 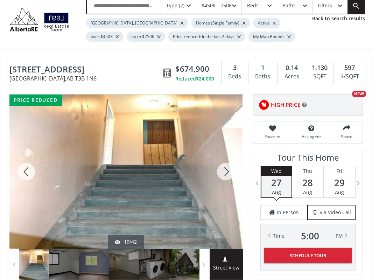 I want to click on div: Price reduced: In the last 2 days, so click(x=207, y=36).